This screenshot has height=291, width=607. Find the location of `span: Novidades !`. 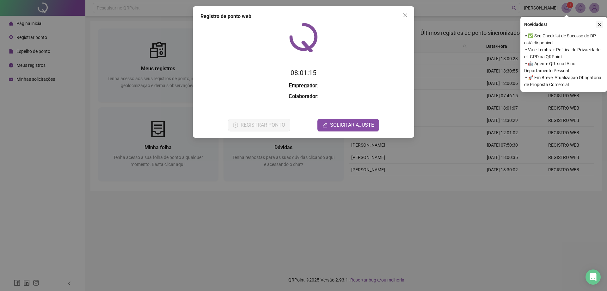

span: Novidades ! is located at coordinates (536, 24).